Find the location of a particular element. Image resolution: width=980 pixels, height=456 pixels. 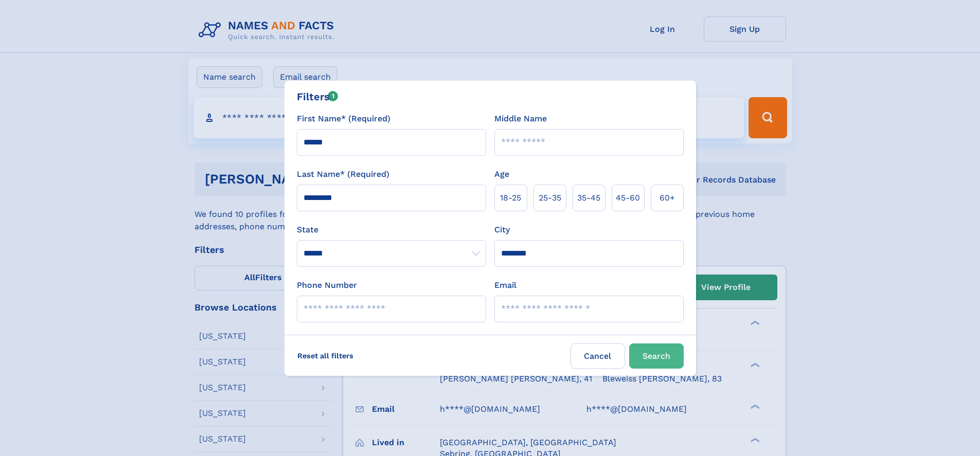

label: City is located at coordinates (502, 230).